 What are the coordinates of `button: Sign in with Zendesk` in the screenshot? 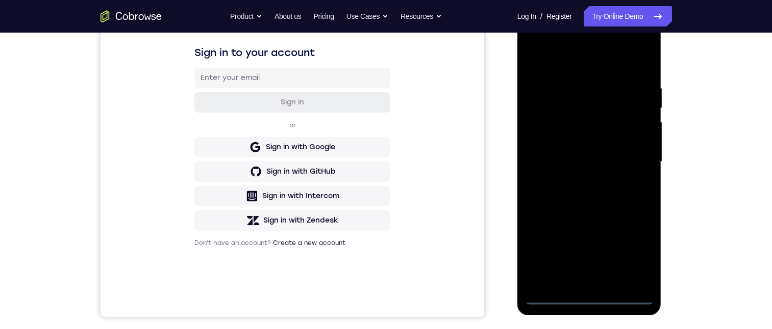 It's located at (192, 245).